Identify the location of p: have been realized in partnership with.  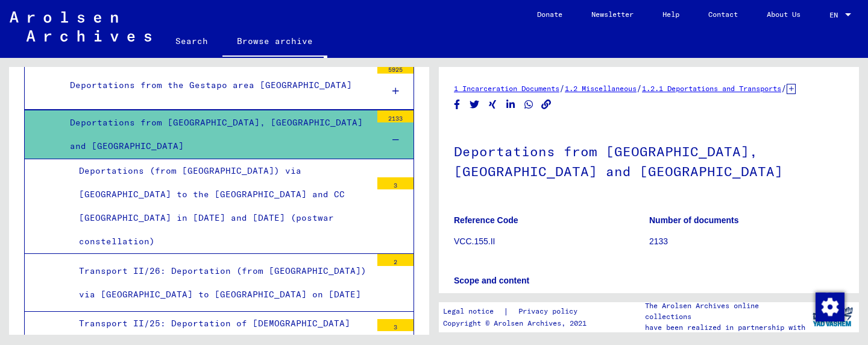
(726, 328).